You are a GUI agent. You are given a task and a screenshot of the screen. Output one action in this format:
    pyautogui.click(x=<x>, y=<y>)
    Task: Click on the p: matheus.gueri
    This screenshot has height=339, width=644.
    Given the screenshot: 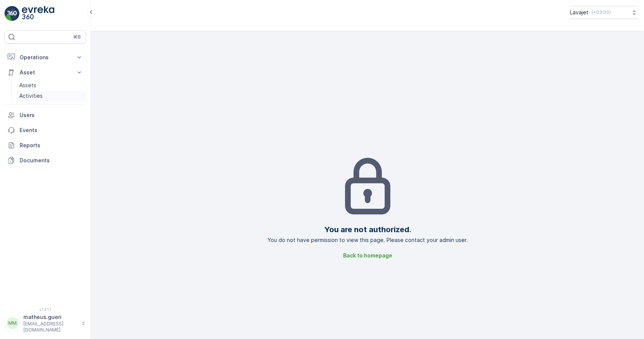 What is the action you would take?
    pyautogui.click(x=51, y=317)
    